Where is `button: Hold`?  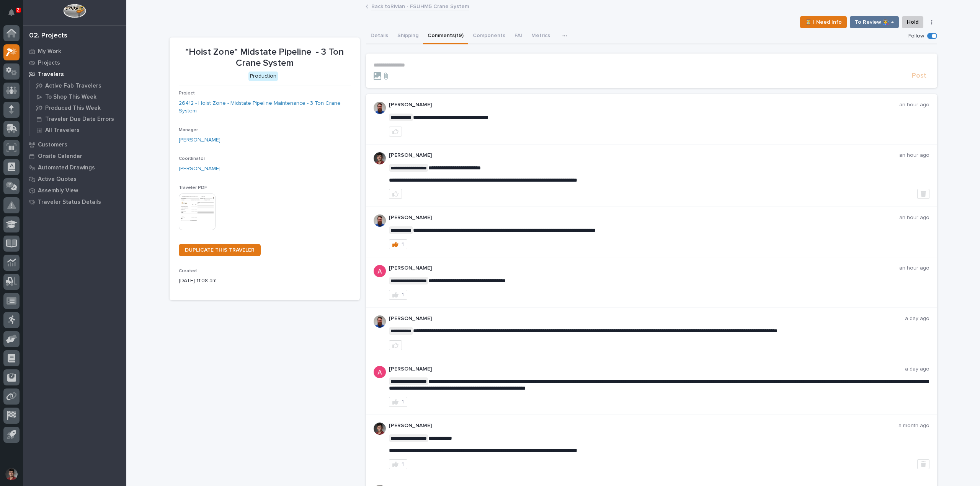
button: Hold is located at coordinates (912, 22).